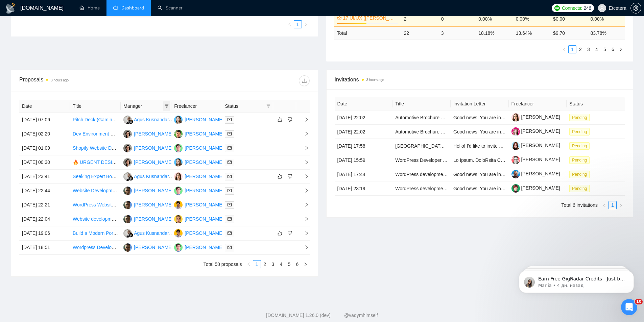 The width and height of the screenshot is (644, 322). What do you see at coordinates (589, 49) in the screenshot?
I see `a: 3` at bounding box center [589, 49].